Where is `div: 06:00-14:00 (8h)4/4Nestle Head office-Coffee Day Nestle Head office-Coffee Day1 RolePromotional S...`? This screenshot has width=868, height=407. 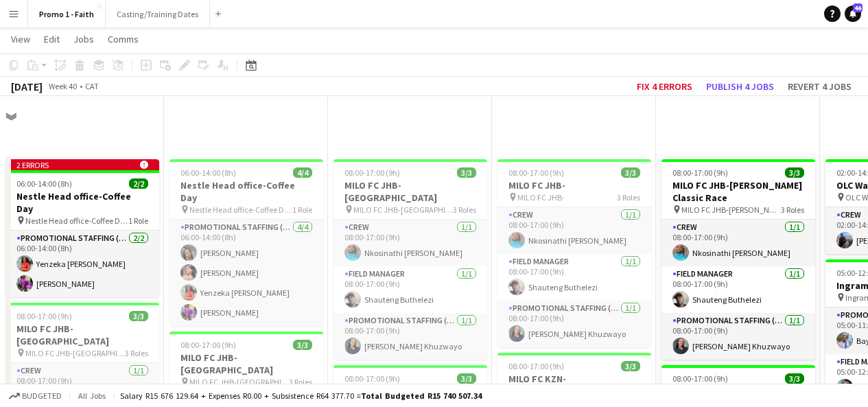
div: 06:00-14:00 (8h)4/4Nestle Head office-Coffee Day Nestle Head office-Coffee Day1 RolePromotional S... is located at coordinates (246, 243).